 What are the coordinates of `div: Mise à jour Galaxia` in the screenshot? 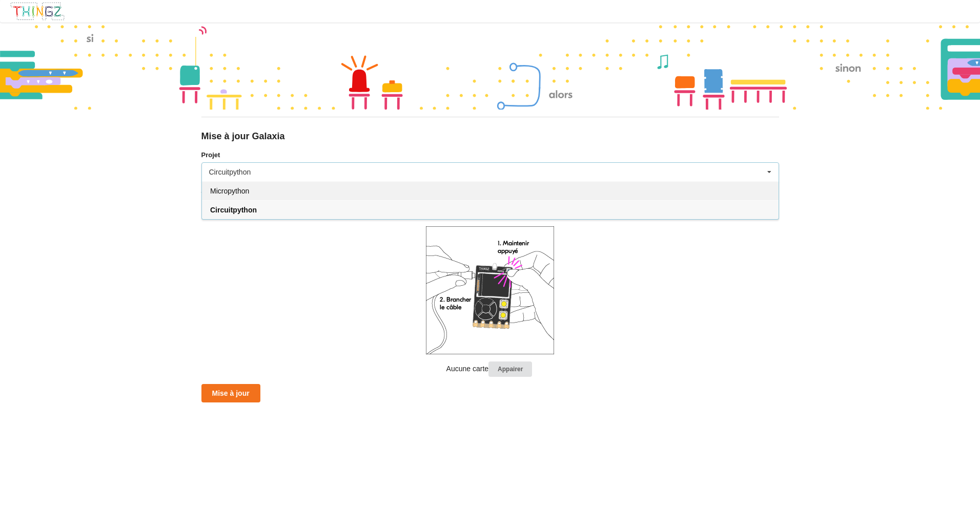 It's located at (490, 136).